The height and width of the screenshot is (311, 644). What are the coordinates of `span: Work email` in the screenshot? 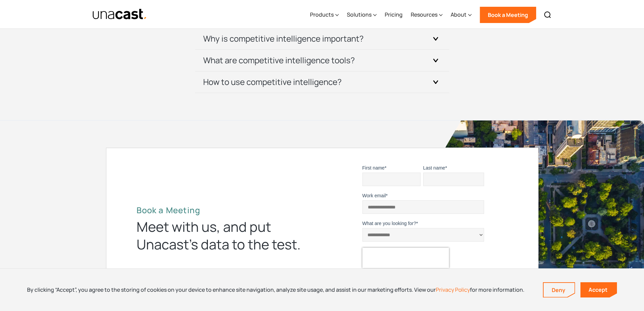 It's located at (374, 195).